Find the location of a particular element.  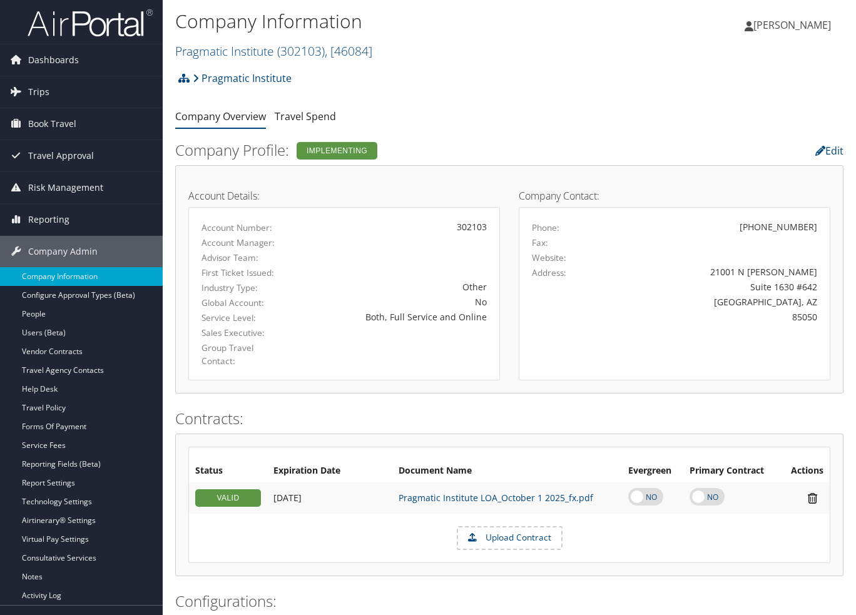

span: Risk Management is located at coordinates (66, 188).